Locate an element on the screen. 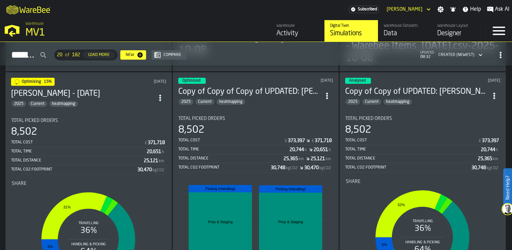 Image resolution: width=512 pixels, height=250 pixels. span: 15% is located at coordinates (48, 82).